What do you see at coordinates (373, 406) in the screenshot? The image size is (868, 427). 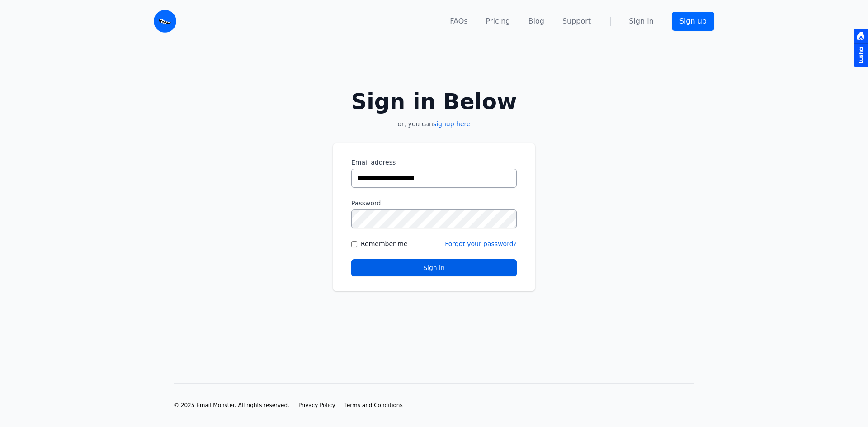 I see `a: Terms and Conditions` at bounding box center [373, 406].